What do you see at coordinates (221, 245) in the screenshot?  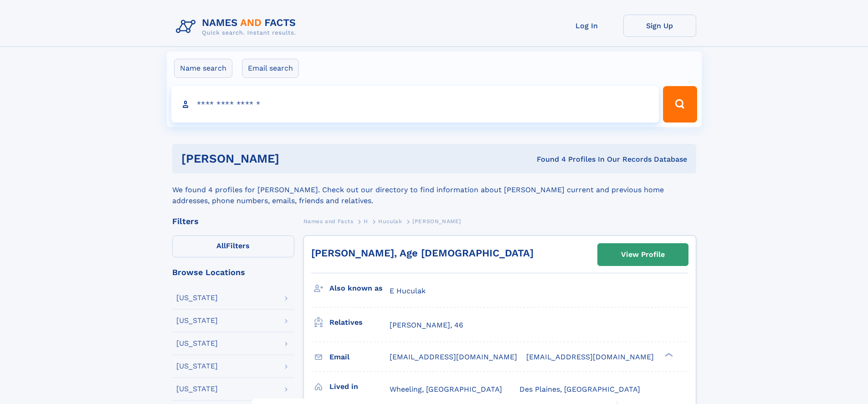 I see `span: All` at bounding box center [221, 245].